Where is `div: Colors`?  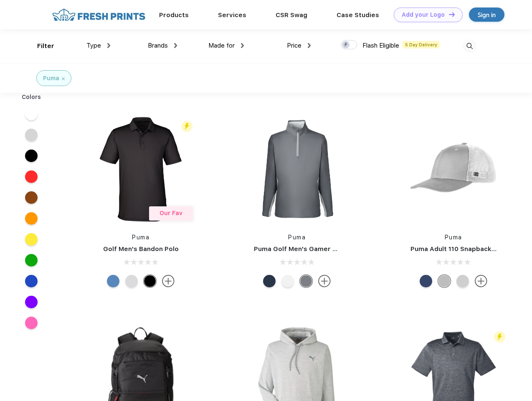
div: Colors is located at coordinates (32, 97).